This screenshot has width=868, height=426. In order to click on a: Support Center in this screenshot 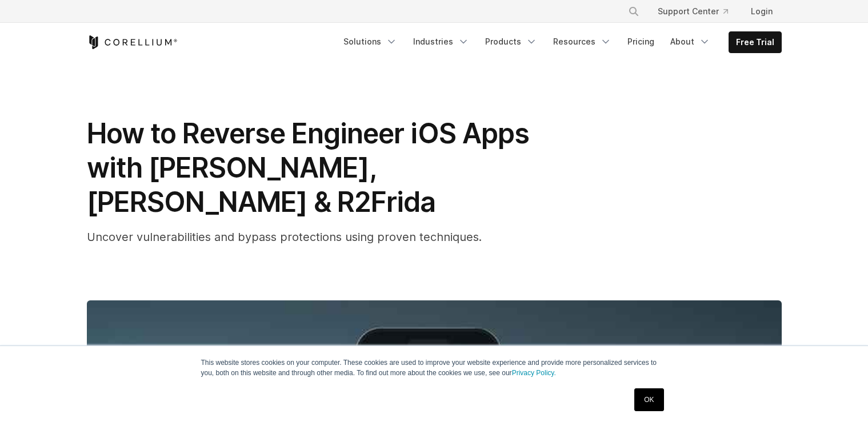, I will do `click(693, 11)`.